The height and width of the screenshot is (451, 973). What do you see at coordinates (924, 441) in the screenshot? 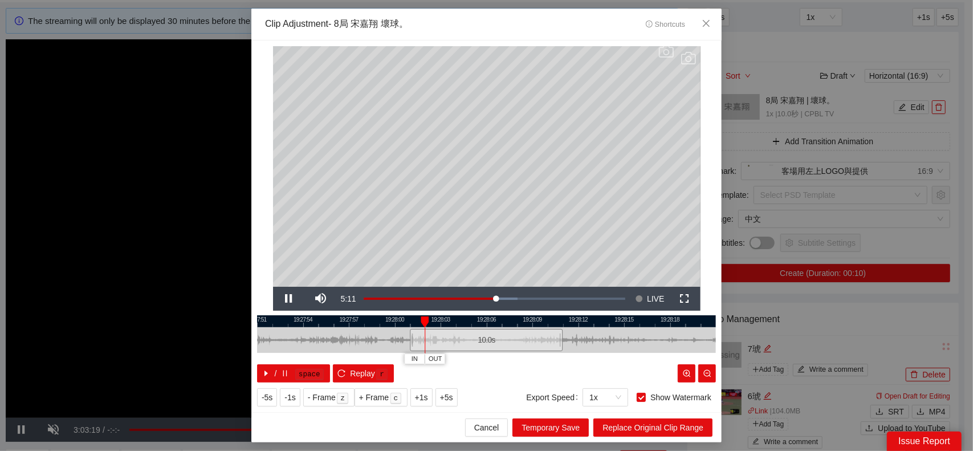
I see `div: Issue Report` at bounding box center [924, 441].